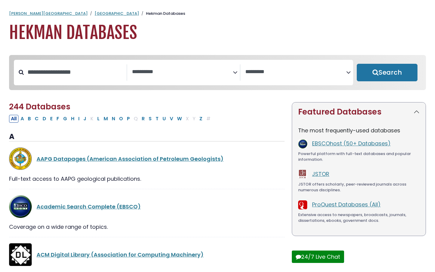  What do you see at coordinates (147, 137) in the screenshot?
I see `h3: A` at bounding box center [147, 137].